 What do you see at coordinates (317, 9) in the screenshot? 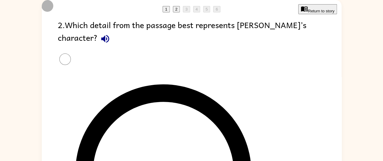
I see `button: Return to story` at bounding box center [317, 9].